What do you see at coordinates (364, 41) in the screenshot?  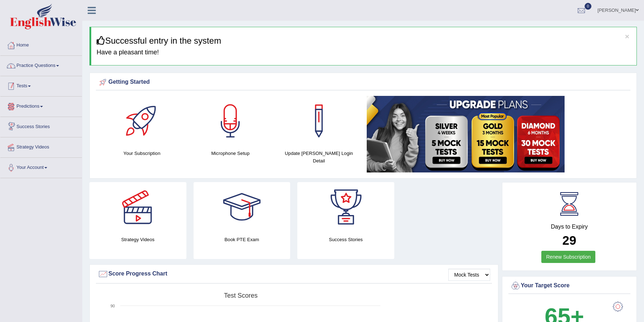 I see `h3: Successful entry in the system` at bounding box center [364, 41].